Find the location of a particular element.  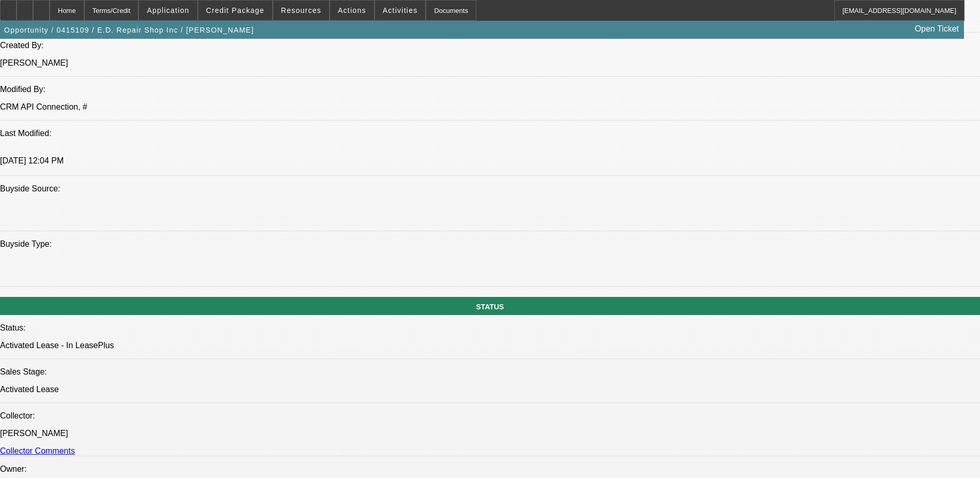

button: Activities is located at coordinates (400, 10).